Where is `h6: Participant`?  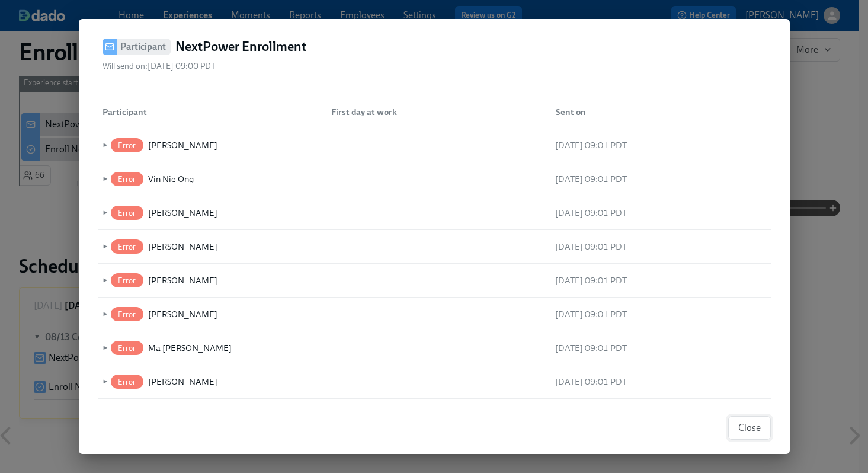
h6: Participant is located at coordinates (143, 46).